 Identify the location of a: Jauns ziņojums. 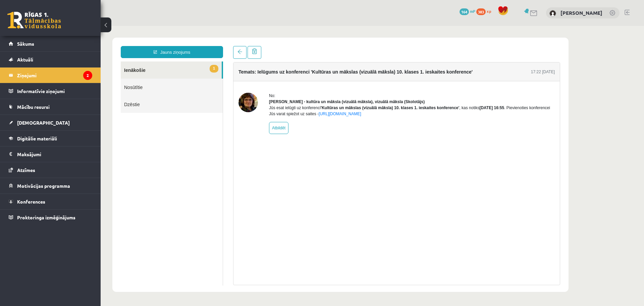
(71, 26).